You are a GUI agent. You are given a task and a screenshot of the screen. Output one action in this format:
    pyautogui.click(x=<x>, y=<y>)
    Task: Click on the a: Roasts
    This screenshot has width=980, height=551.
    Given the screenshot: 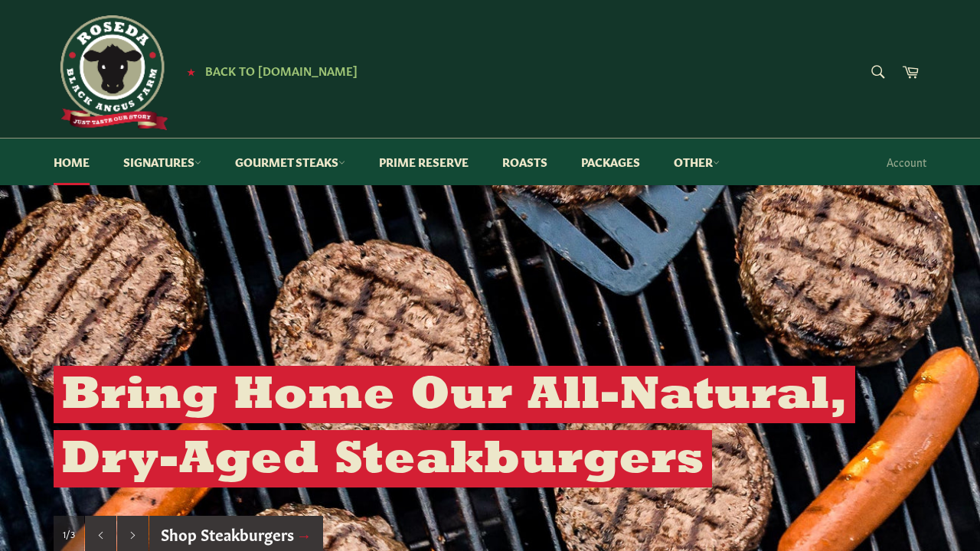 What is the action you would take?
    pyautogui.click(x=525, y=162)
    